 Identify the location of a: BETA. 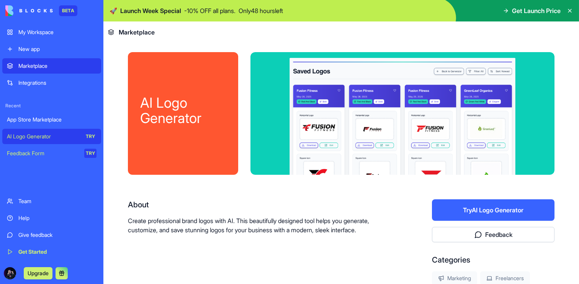
(41, 11).